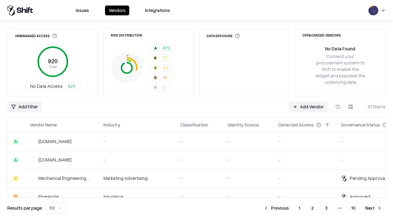 The image size is (393, 221). I want to click on tspan: Total, so click(53, 67).